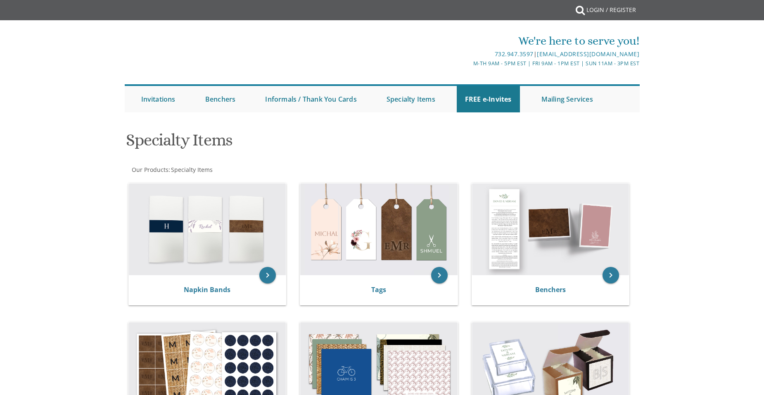  Describe the element at coordinates (468, 63) in the screenshot. I see `div: M-Th 9am - 5pm EST | Fri 9am - 1pm EST | Sun 11am - 3pm EST` at that location.